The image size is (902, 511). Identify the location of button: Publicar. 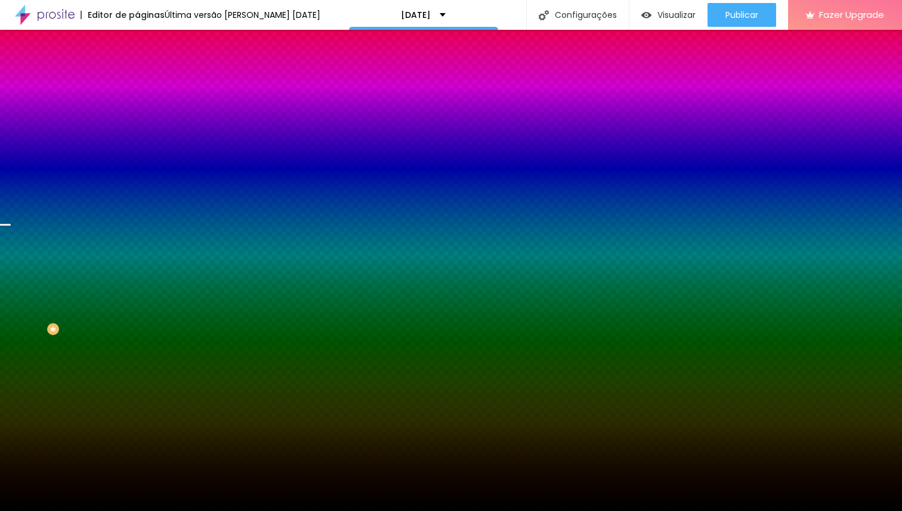
(741, 15).